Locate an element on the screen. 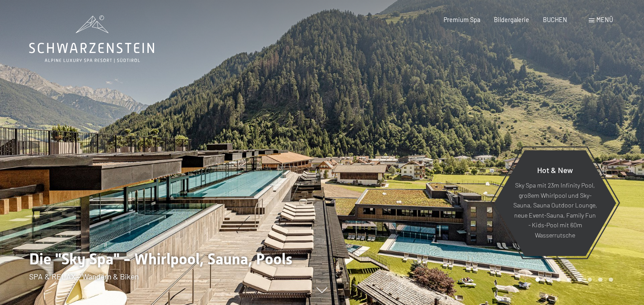 This screenshot has height=305, width=644. span: Bildergalerie is located at coordinates (511, 20).